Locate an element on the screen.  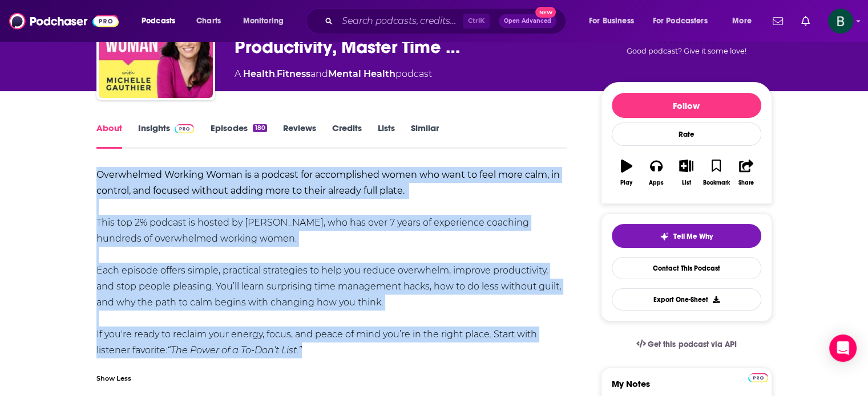
span: Open Advanced is located at coordinates (527, 21).